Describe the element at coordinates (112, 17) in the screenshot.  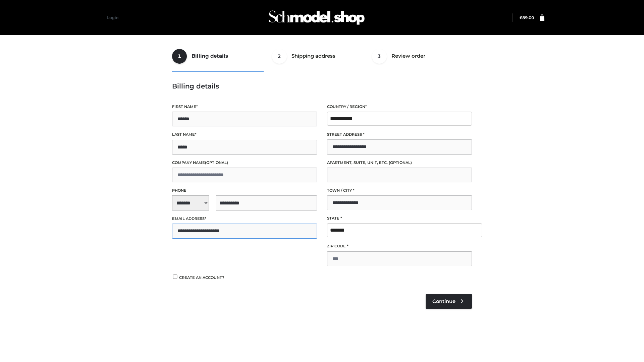
I see `a: Login` at that location.